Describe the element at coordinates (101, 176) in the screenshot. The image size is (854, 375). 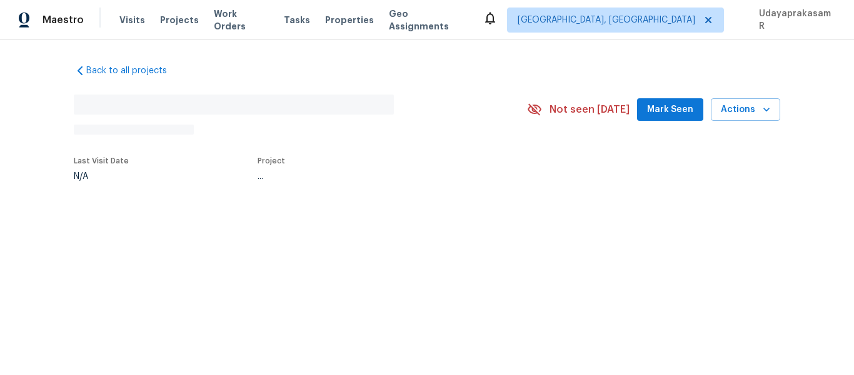
I see `div: N/A` at that location.